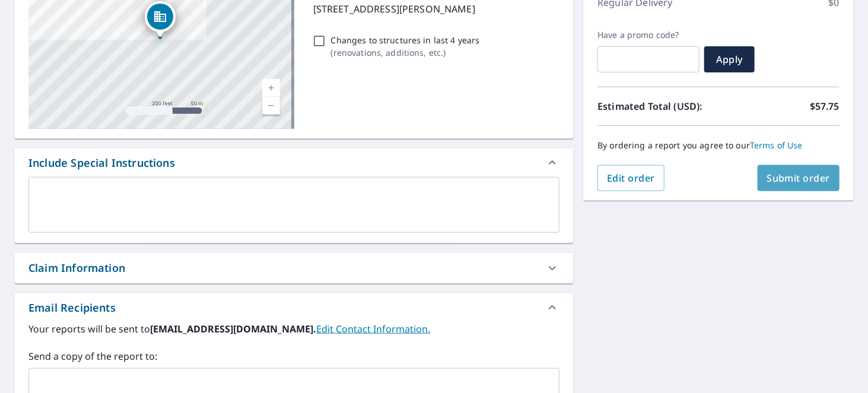 This screenshot has width=868, height=393. What do you see at coordinates (729, 60) in the screenshot?
I see `button: Apply` at bounding box center [729, 60].